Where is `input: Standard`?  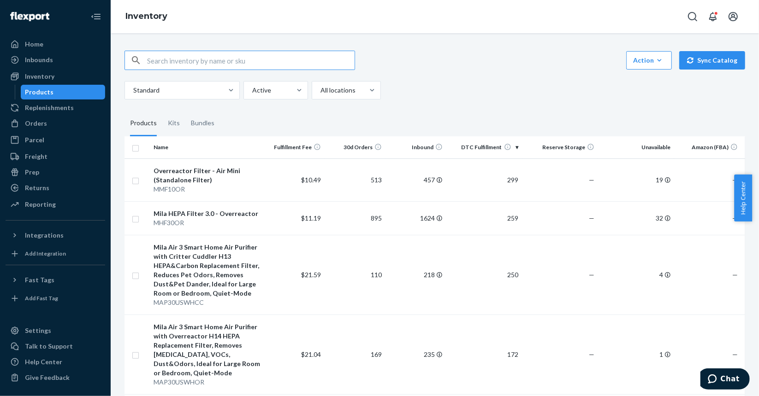 input: Standard is located at coordinates (133, 90).